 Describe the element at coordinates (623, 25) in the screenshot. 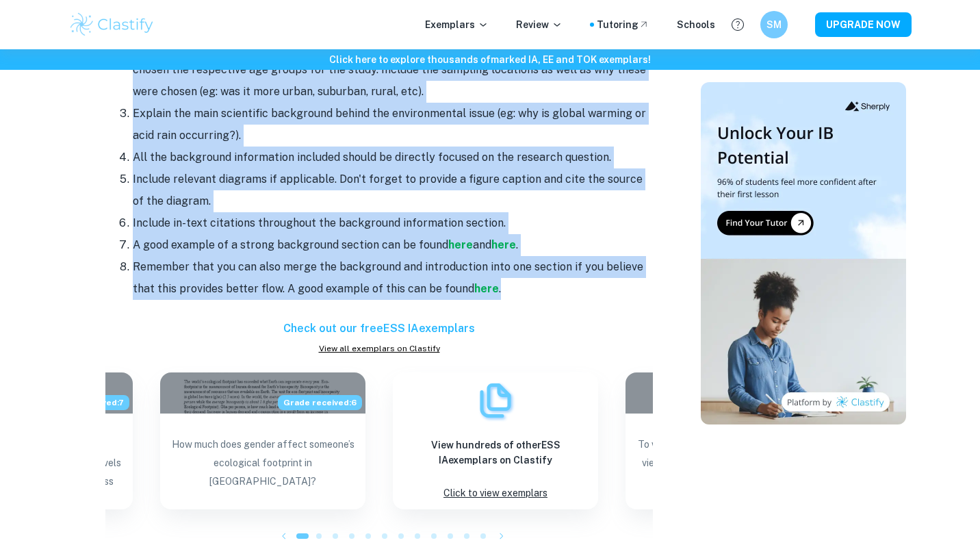

I see `a: Tutoring` at that location.